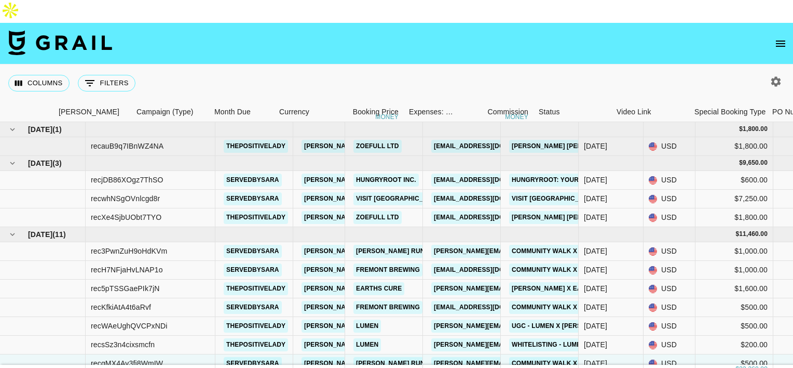 Image resolution: width=793 pixels, height=368 pixels. I want to click on span: ( 1 ), so click(57, 129).